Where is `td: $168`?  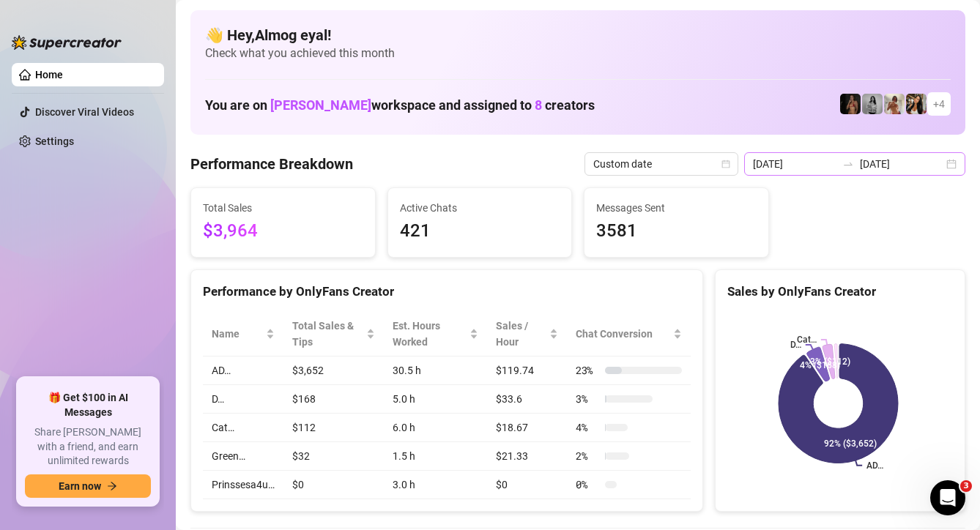
td: $168 is located at coordinates (333, 399).